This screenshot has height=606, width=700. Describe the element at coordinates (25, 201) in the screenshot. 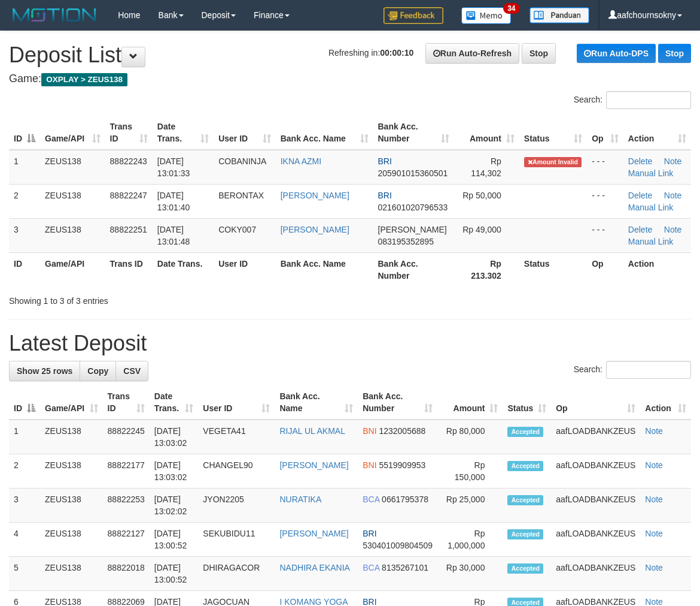

I see `td: 2` at that location.